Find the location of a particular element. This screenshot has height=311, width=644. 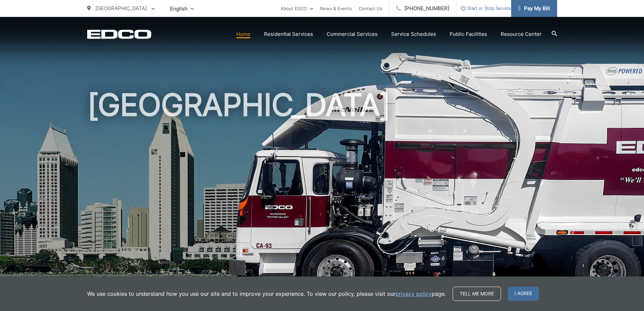

a: Service Schedules is located at coordinates (414, 34).